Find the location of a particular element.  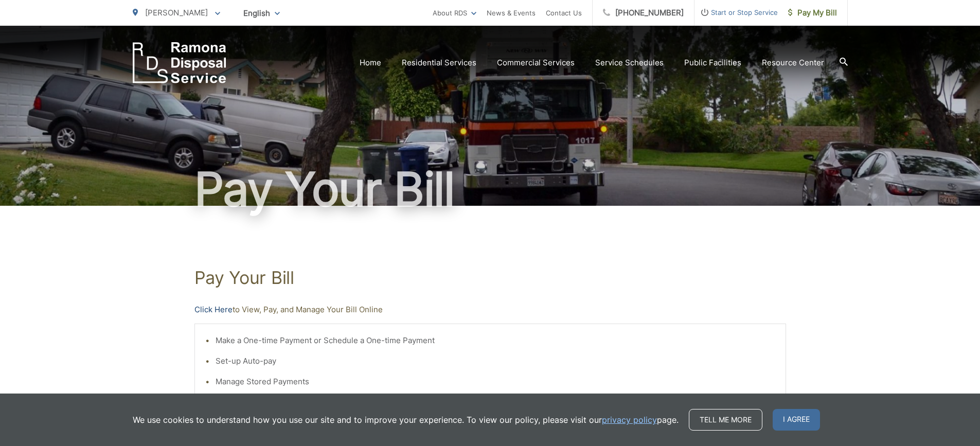

a: Home is located at coordinates (370, 63).